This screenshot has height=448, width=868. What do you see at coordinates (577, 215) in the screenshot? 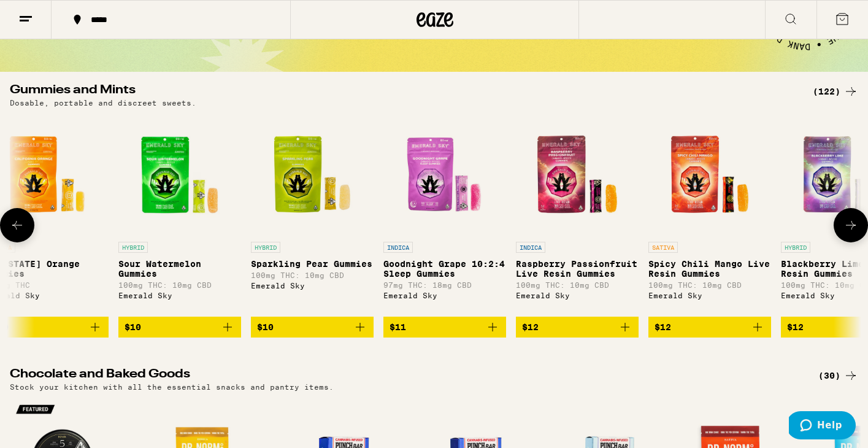
I see `a: Open page for Raspberry Passionfruit Live Resin Gummies from Emerald Sky` at bounding box center [577, 215].